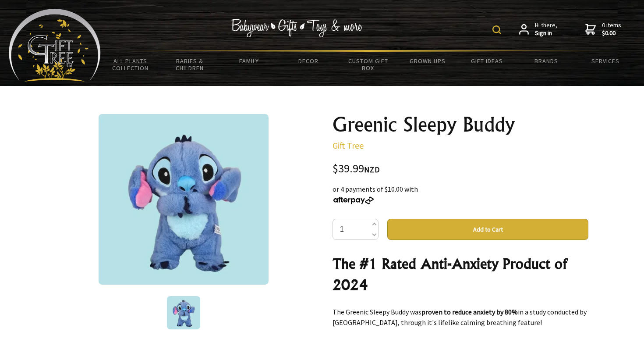 The width and height of the screenshot is (644, 350). I want to click on strong: The #1 Rated Anti-Anxiety Product of 2024, so click(449, 274).